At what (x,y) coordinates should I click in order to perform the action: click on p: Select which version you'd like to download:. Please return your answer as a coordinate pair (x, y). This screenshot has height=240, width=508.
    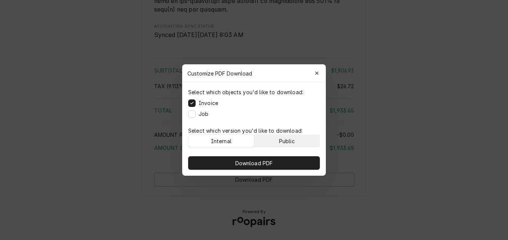
    Looking at the image, I should click on (254, 130).